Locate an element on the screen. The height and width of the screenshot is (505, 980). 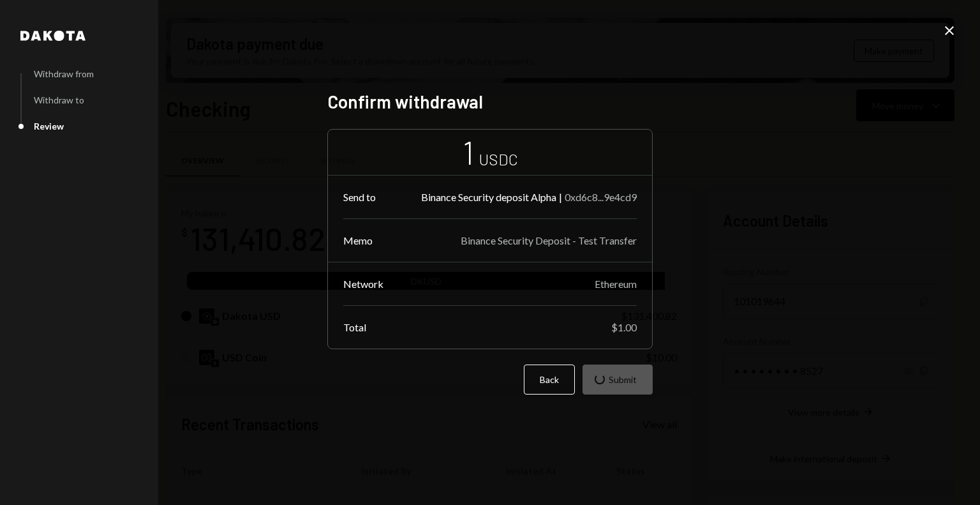
div: Binance Security Deposit - Test Transfer is located at coordinates (549, 240).